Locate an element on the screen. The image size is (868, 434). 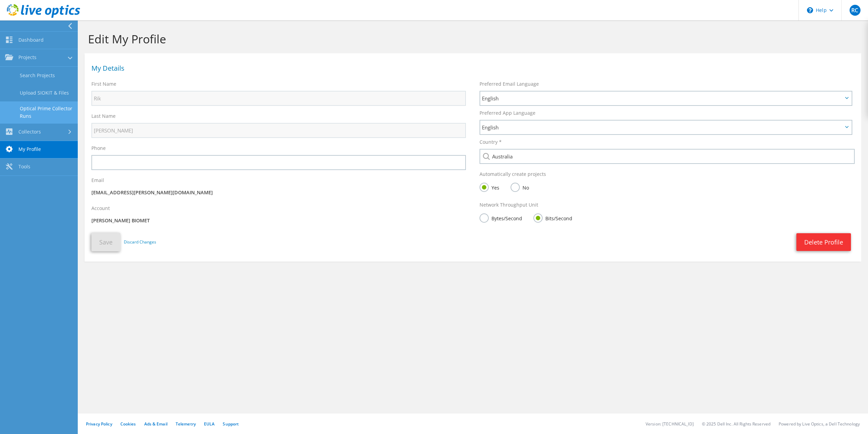
label: Phone is located at coordinates (98, 148).